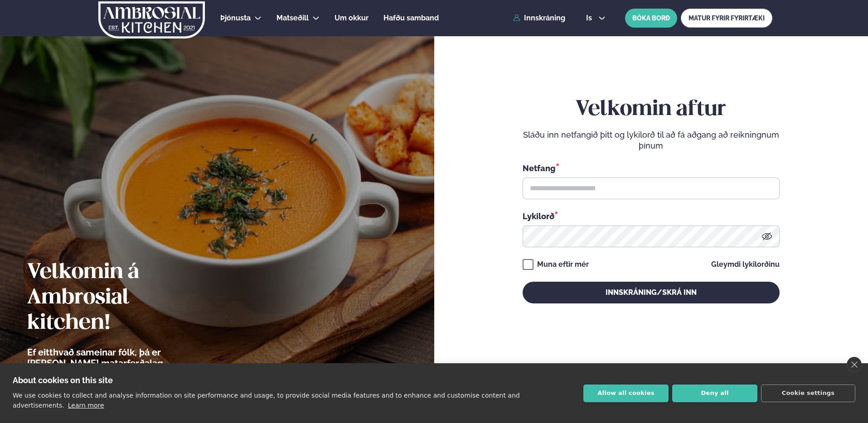  I want to click on button: Deny all, so click(715, 393).